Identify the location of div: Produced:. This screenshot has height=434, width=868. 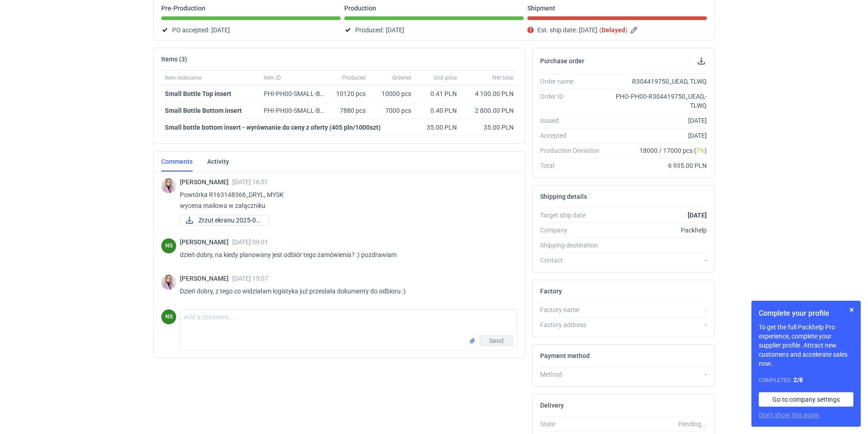
(434, 30).